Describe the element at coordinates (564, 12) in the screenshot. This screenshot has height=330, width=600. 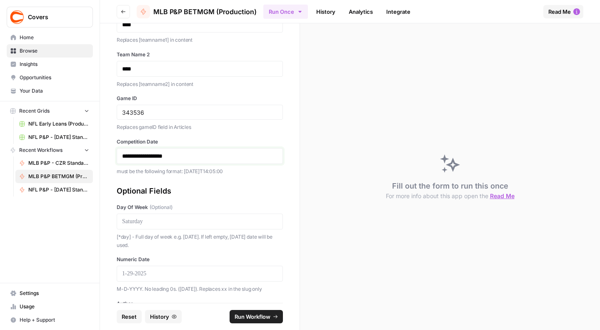
I see `button: Read Me` at that location.